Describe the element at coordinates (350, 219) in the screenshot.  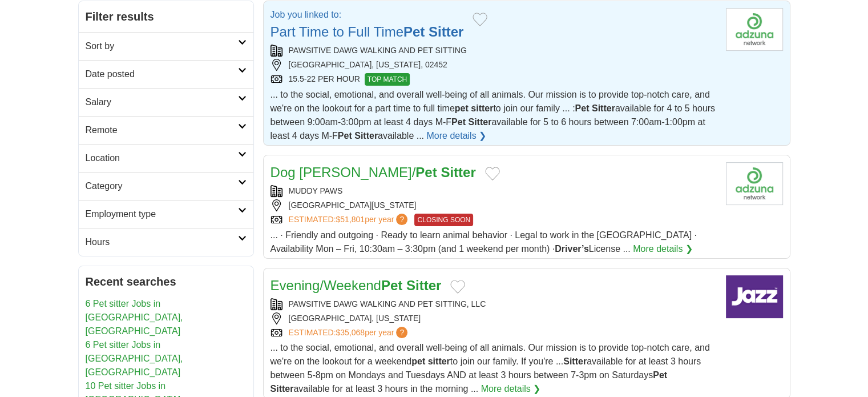
I see `span: $51,801` at that location.